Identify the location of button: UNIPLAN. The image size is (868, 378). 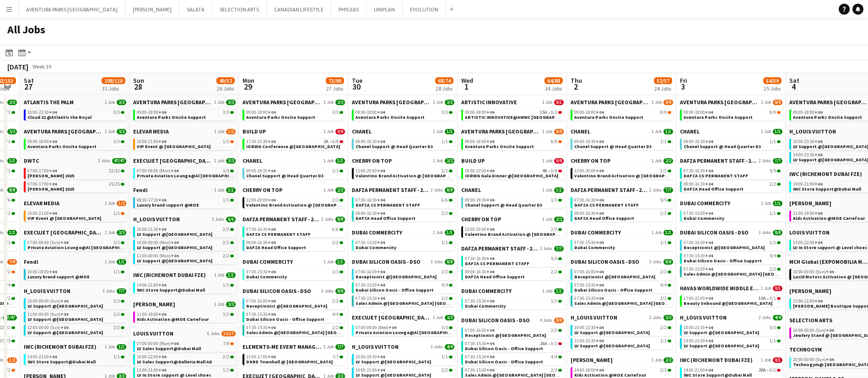
(384, 9).